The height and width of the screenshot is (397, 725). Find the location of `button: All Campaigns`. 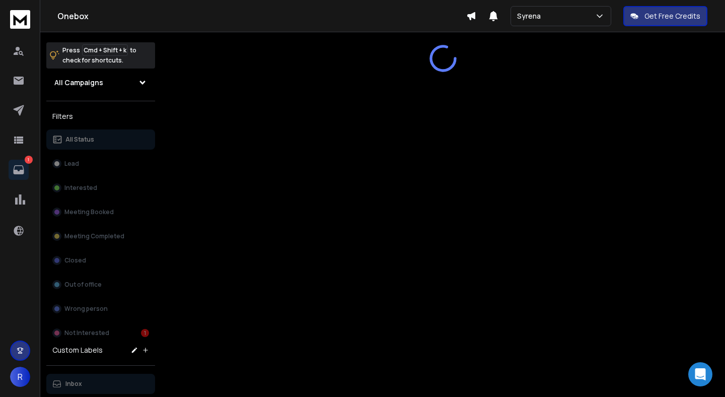

button: All Campaigns is located at coordinates (101, 83).